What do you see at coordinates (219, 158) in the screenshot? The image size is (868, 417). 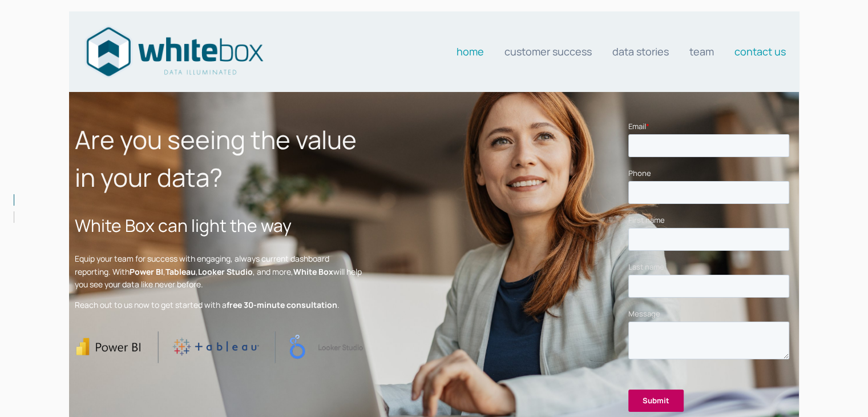 I see `h1: Are you seeing the value in your data?` at bounding box center [219, 158].